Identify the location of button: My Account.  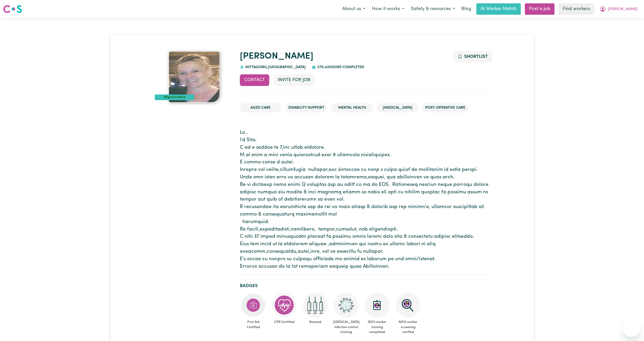
(618, 9).